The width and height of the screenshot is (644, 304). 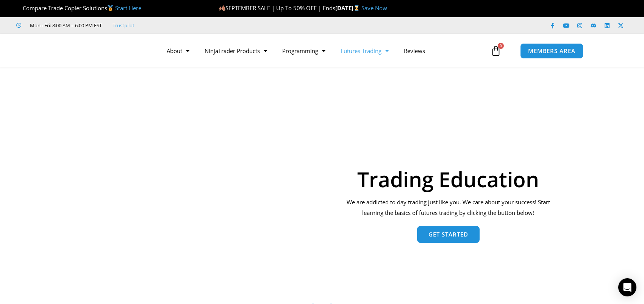 What do you see at coordinates (277, 8) in the screenshot?
I see `span: SEPTEMBER SALE | Up To 50% OFF | Ends` at bounding box center [277, 8].